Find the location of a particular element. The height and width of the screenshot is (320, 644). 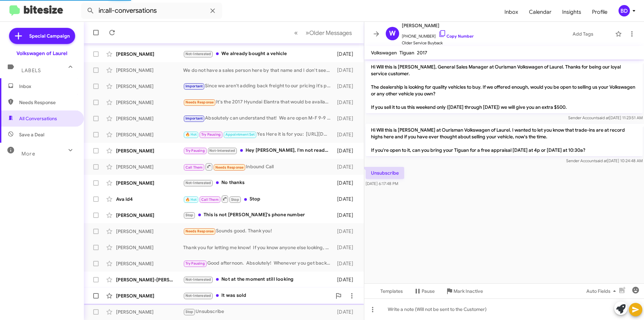

span: Save a Deal is located at coordinates (32, 135).